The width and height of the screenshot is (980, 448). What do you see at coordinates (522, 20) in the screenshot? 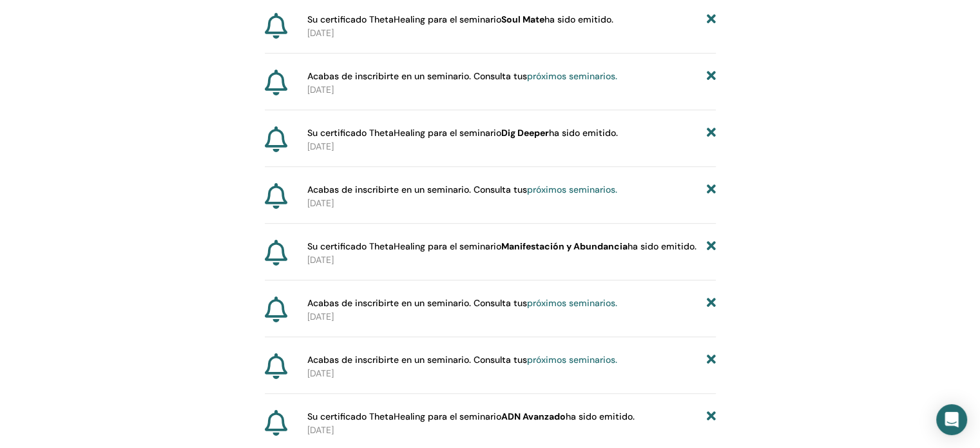
I see `font: Soul Mate` at bounding box center [522, 20].